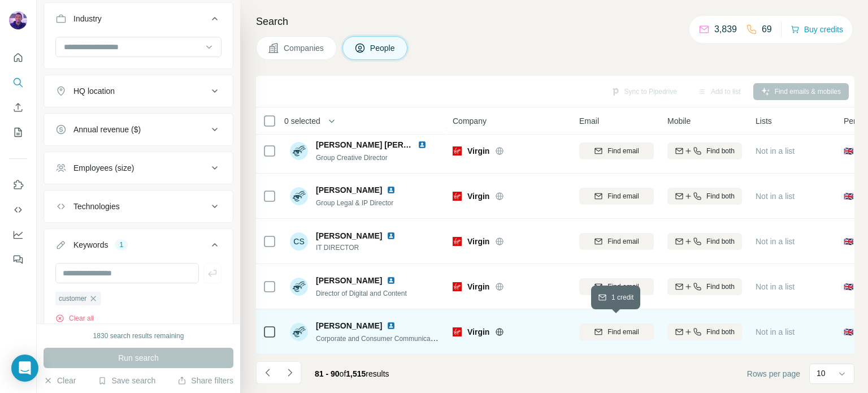  What do you see at coordinates (362, 248) in the screenshot?
I see `span: IT DIRECTOR` at bounding box center [362, 248].